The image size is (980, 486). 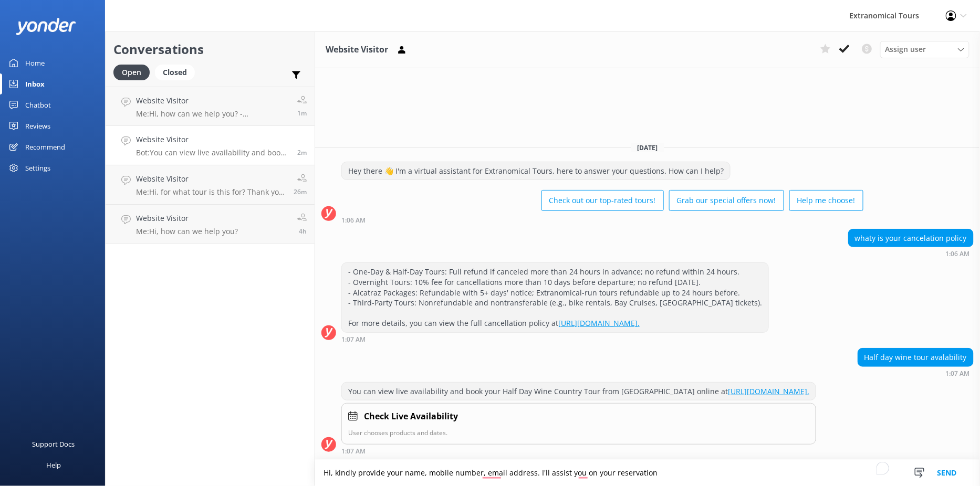 What do you see at coordinates (54, 444) in the screenshot?
I see `div: Support Docs` at bounding box center [54, 444].